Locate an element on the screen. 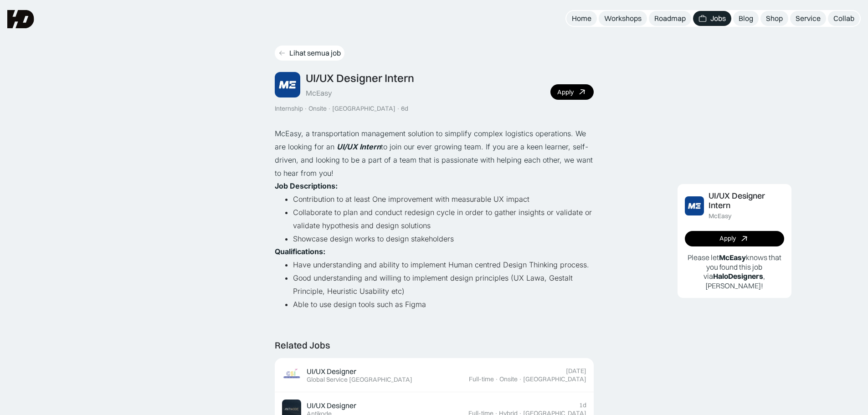  a: Blog is located at coordinates (746, 19).